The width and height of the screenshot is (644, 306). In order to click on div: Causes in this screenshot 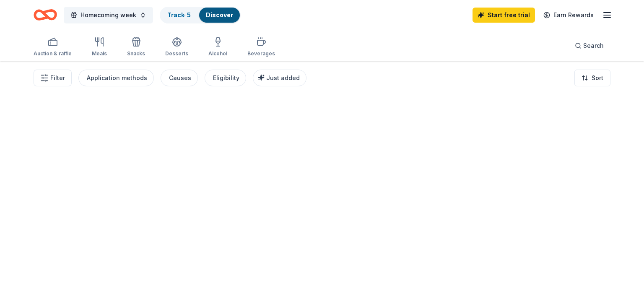, I will do `click(180, 78)`.